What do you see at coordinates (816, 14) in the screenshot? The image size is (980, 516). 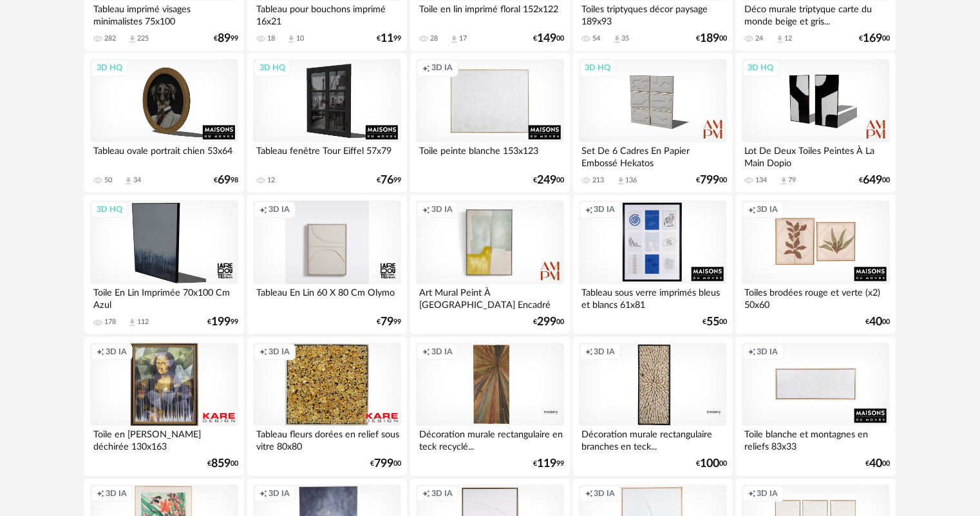 I see `div: Déco murale triptyque carte du monde beige et gris...` at bounding box center [816, 14].